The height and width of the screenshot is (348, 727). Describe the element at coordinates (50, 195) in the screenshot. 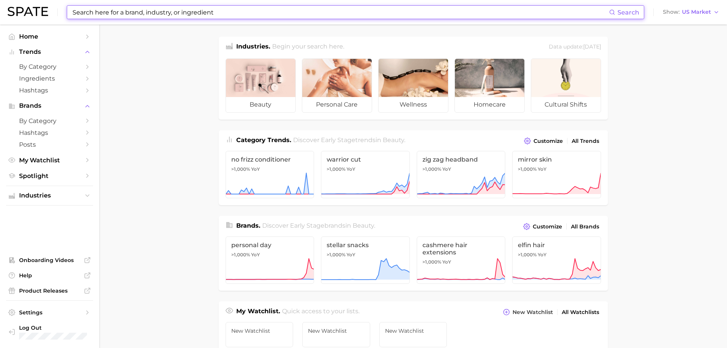

I see `button: Industries` at that location.